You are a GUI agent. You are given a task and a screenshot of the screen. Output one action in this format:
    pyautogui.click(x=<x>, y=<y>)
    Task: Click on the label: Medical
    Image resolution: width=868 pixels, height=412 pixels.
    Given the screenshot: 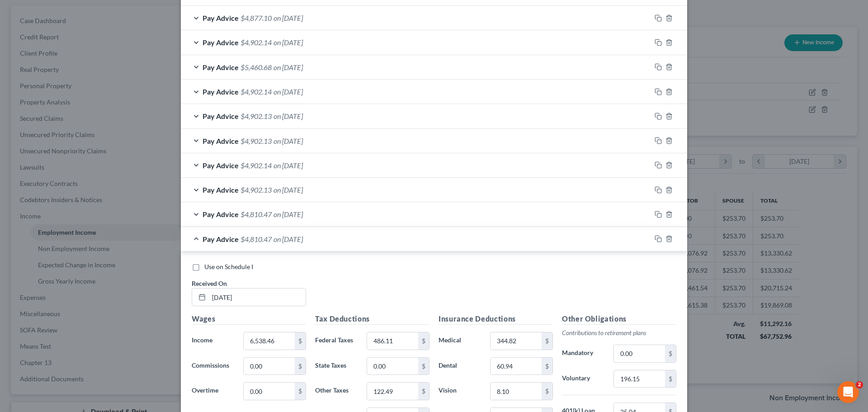 What is the action you would take?
    pyautogui.click(x=460, y=341)
    